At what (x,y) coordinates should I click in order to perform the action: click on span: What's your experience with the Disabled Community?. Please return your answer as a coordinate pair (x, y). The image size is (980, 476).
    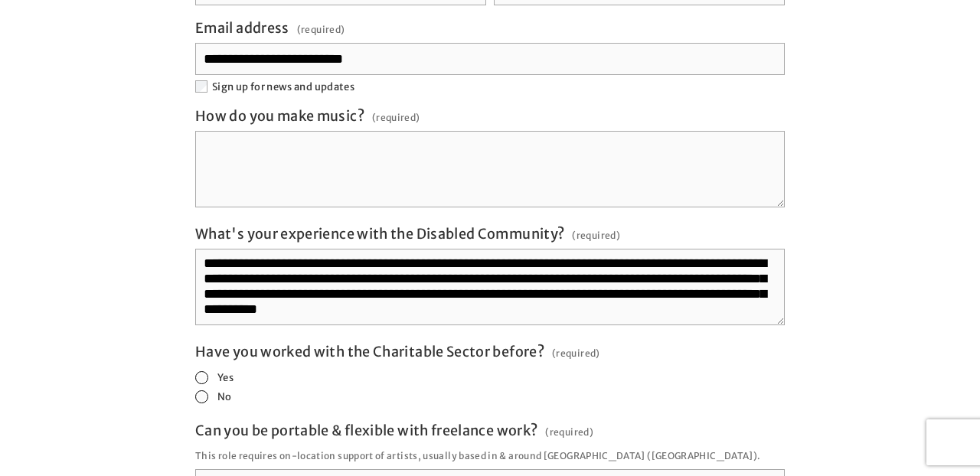
    Looking at the image, I should click on (380, 233).